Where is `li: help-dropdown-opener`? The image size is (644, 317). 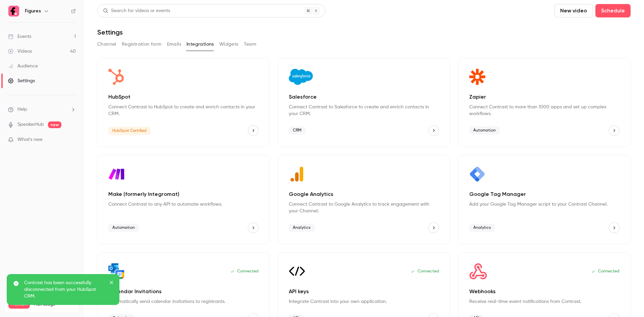 li: help-dropdown-opener is located at coordinates (42, 109).